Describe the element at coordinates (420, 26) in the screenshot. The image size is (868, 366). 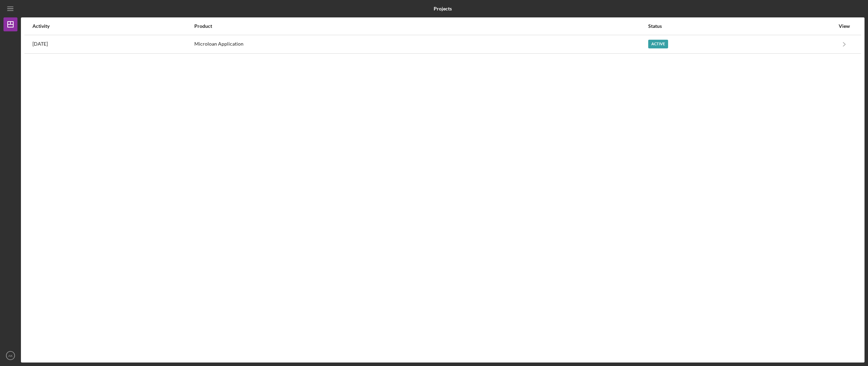
I see `div: Product` at that location.